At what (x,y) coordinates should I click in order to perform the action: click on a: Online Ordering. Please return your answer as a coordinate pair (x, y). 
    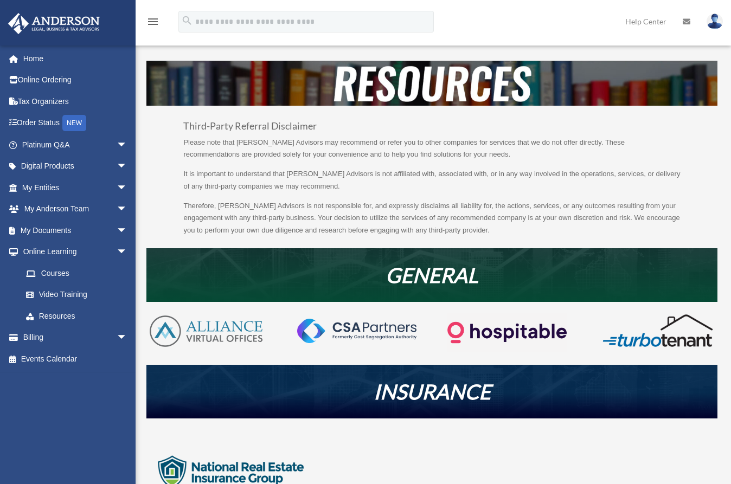
    Looking at the image, I should click on (75, 80).